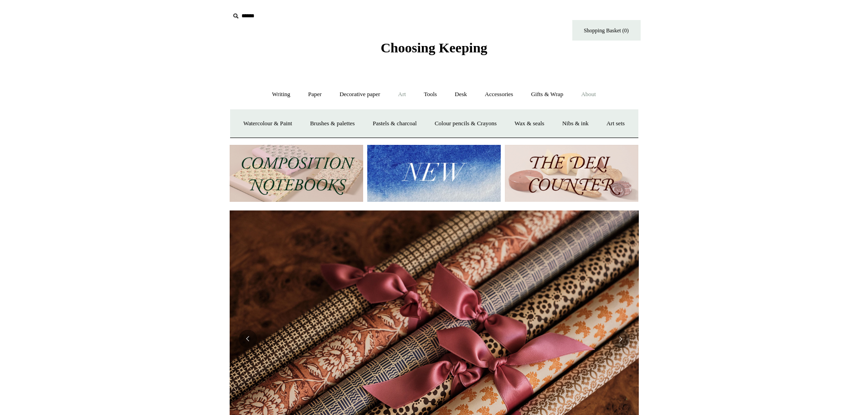  What do you see at coordinates (296, 173) in the screenshot?
I see `img: 202302 Composition ledgers.jpg__PID:69722ee6-fa44-49dd-a067-31375e5d54ec` at bounding box center [296, 173].